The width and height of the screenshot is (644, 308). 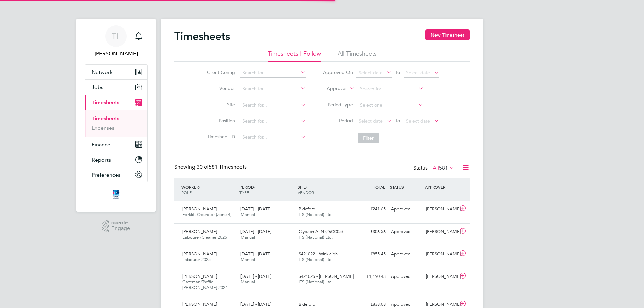 What do you see at coordinates (443, 168) in the screenshot?
I see `span: 581` at bounding box center [443, 168].